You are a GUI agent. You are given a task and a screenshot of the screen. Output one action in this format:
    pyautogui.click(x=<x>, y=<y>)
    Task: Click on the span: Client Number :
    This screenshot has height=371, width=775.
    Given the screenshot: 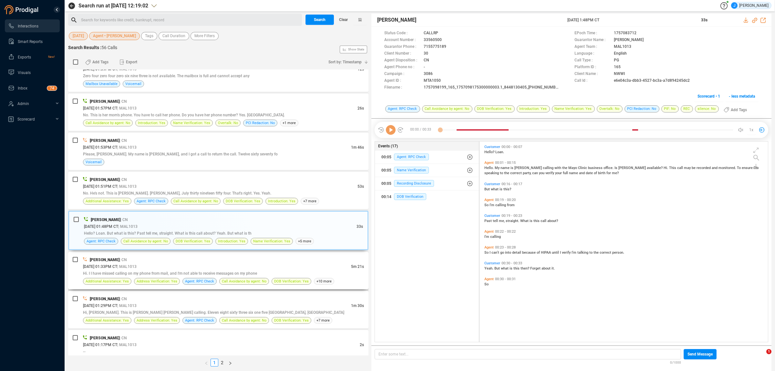 What is the action you would take?
    pyautogui.click(x=402, y=54)
    